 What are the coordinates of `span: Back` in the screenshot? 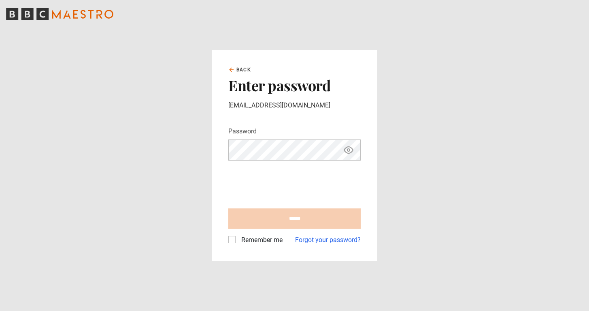 It's located at (244, 70).